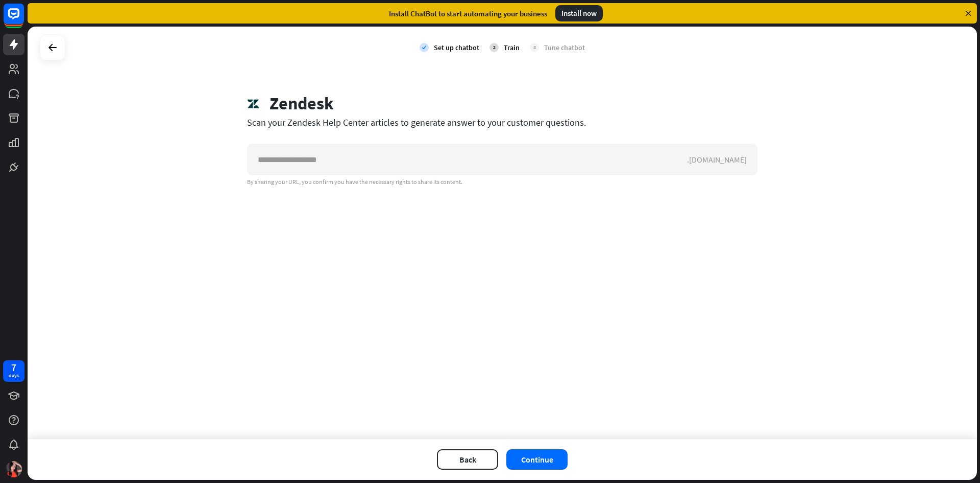 This screenshot has height=483, width=980. What do you see at coordinates (468, 459) in the screenshot?
I see `button: Back` at bounding box center [468, 459].